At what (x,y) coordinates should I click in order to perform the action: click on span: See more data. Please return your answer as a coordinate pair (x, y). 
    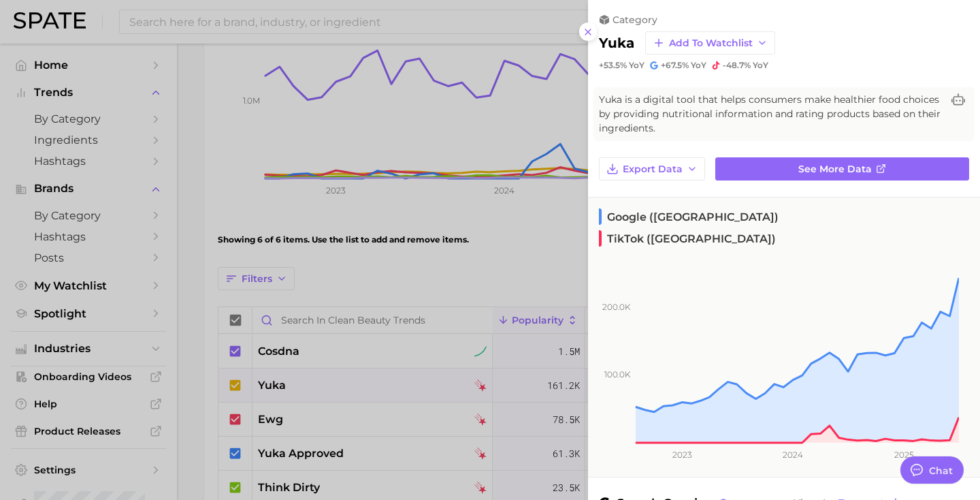
    Looking at the image, I should click on (835, 169).